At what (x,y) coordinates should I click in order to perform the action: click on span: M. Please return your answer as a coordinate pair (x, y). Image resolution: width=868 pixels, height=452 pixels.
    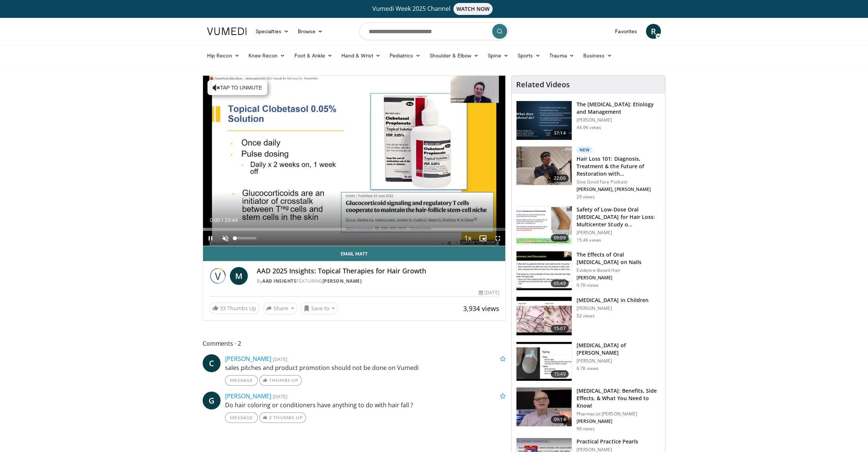
    Looking at the image, I should click on (239, 276).